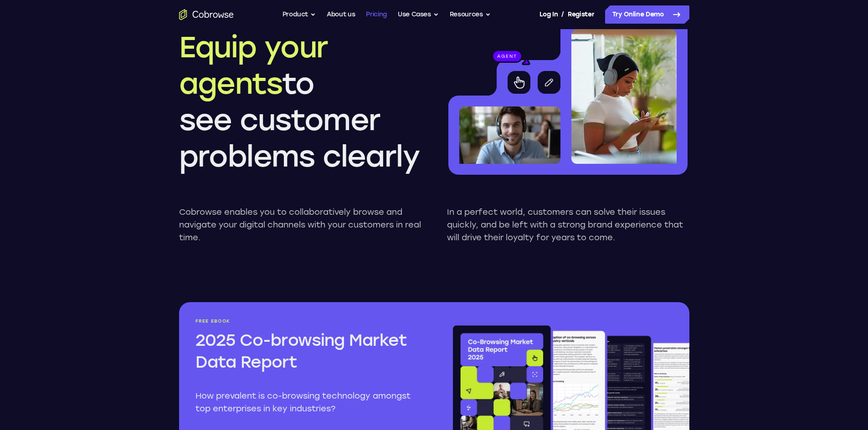 The width and height of the screenshot is (868, 430). I want to click on a: Register, so click(581, 15).